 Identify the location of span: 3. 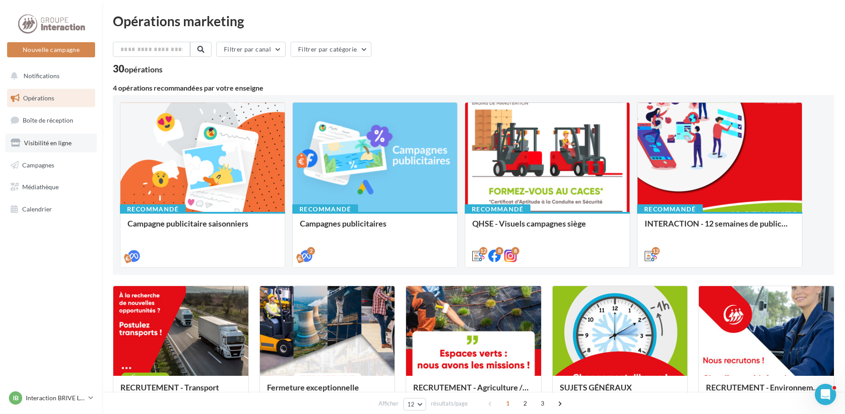
(542, 403).